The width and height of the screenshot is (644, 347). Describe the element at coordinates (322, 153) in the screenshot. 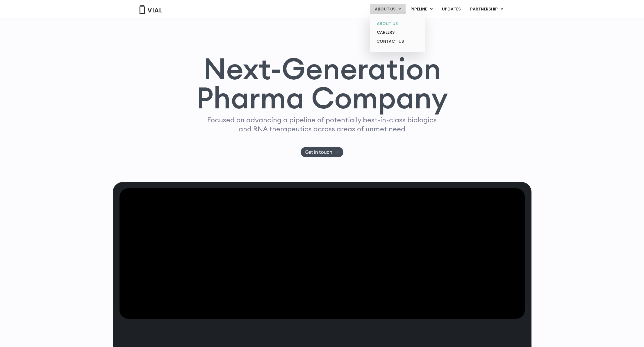

I see `a: Get in touch` at that location.